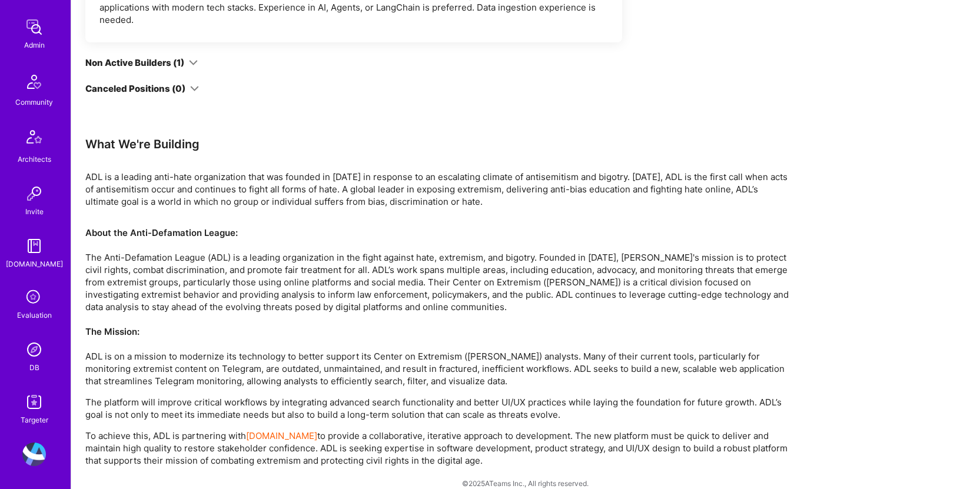  What do you see at coordinates (34, 82) in the screenshot?
I see `img: Community` at bounding box center [34, 82].